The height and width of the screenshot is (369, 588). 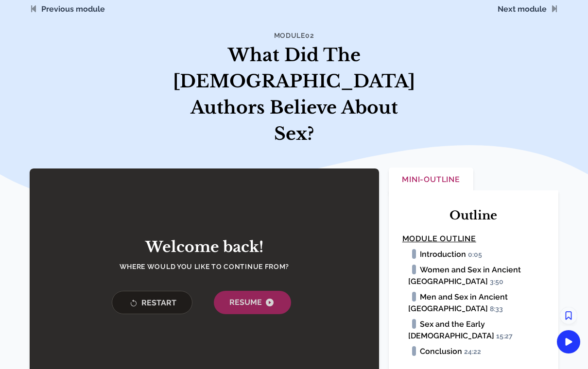 What do you see at coordinates (152, 303) in the screenshot?
I see `button: Restart` at bounding box center [152, 303].